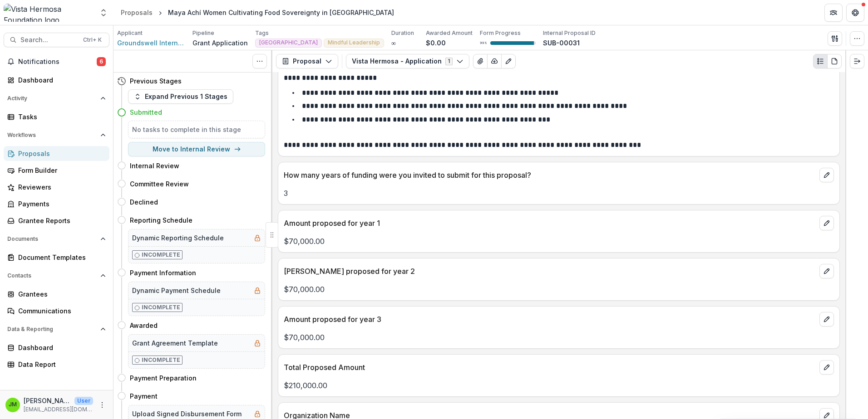  What do you see at coordinates (175, 343) in the screenshot?
I see `h5: Grant Agreement Template` at bounding box center [175, 343].